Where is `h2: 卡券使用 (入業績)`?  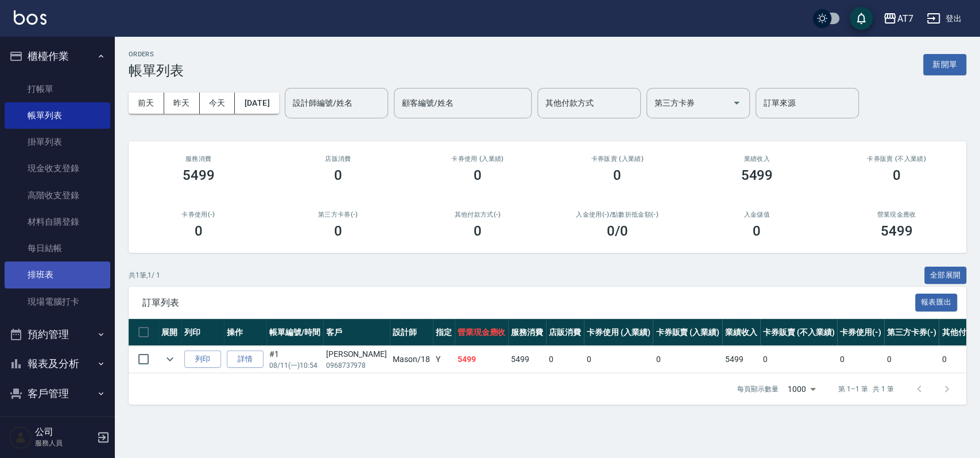 h2: 卡券使用 (入業績) is located at coordinates (477, 158).